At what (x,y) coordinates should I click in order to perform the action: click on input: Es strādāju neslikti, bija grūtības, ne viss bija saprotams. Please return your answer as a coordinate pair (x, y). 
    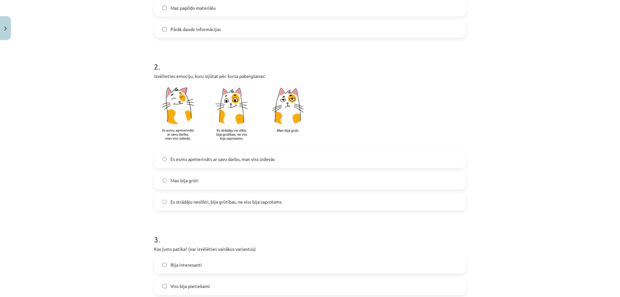
    Looking at the image, I should click on (164, 202).